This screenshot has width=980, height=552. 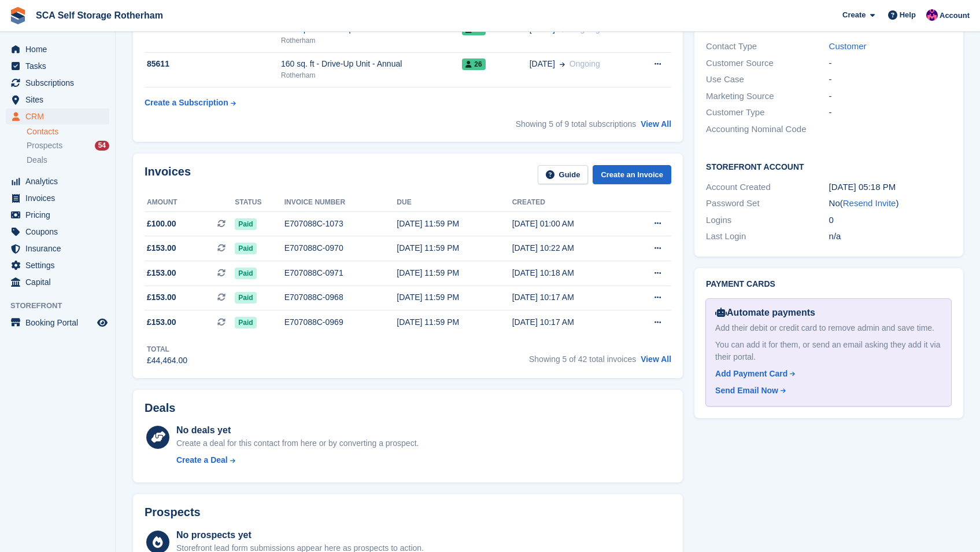 What do you see at coordinates (767, 187) in the screenshot?
I see `div: Account Created` at bounding box center [767, 187].